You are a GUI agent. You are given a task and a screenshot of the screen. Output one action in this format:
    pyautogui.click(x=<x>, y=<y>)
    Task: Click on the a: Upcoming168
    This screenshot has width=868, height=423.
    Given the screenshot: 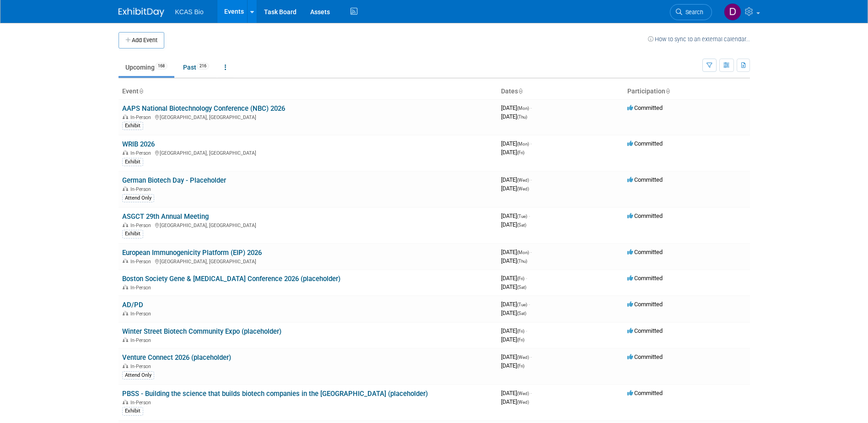 What is the action you would take?
    pyautogui.click(x=146, y=67)
    